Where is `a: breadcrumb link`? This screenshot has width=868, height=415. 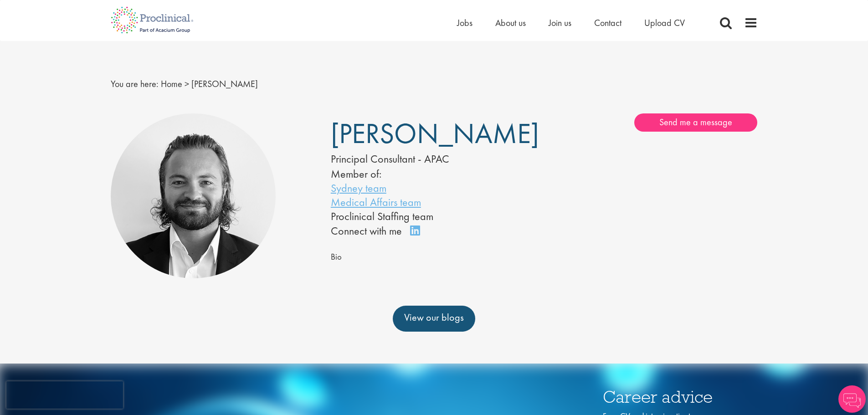
a: breadcrumb link is located at coordinates (172, 84).